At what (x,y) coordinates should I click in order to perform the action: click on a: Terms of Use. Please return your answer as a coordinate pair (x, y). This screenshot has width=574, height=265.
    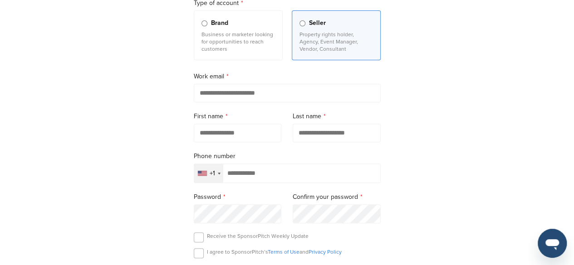
    Looking at the image, I should click on (283, 252).